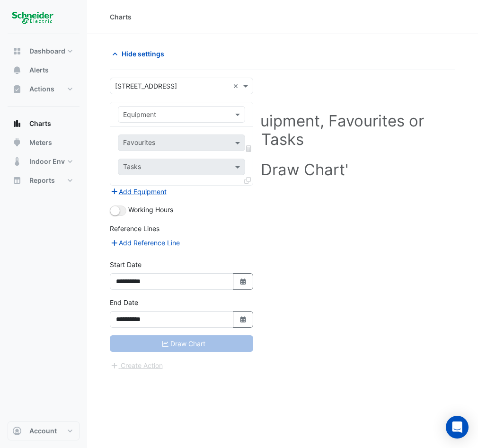  I want to click on span: Hide settings, so click(143, 54).